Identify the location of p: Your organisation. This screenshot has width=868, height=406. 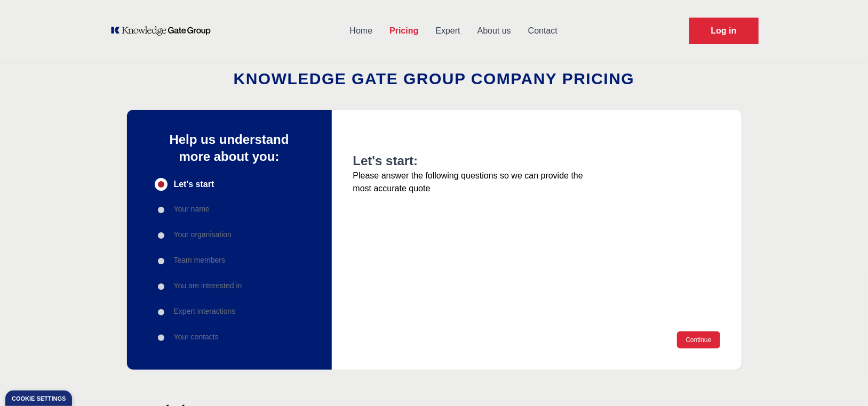
(203, 234).